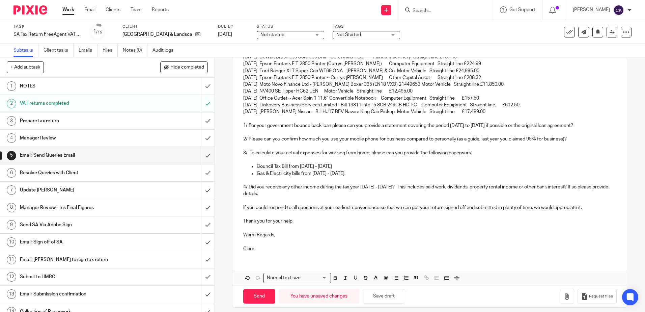 This screenshot has width=645, height=312. What do you see at coordinates (58, 50) in the screenshot?
I see `a: Client tasks` at bounding box center [58, 50].